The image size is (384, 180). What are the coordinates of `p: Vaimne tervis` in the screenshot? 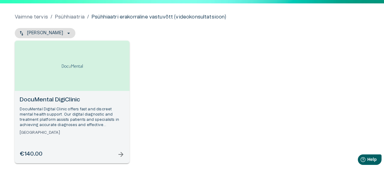 It's located at (31, 17).